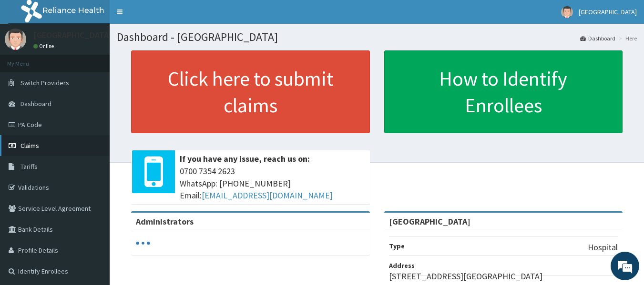  What do you see at coordinates (250, 92) in the screenshot?
I see `a: Click here to submit claims` at bounding box center [250, 92].